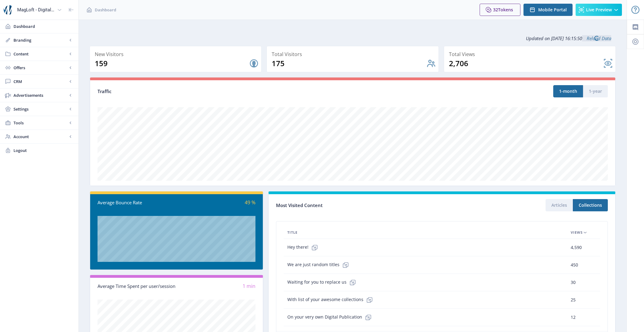 The width and height of the screenshot is (644, 332). What do you see at coordinates (216, 286) in the screenshot?
I see `div: 1 min` at bounding box center [216, 286].